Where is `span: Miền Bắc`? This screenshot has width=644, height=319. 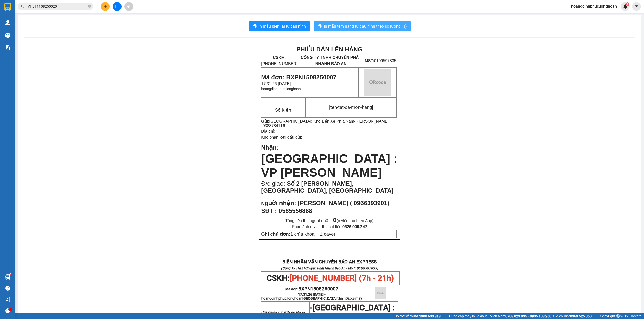
span: Miền Bắc is located at coordinates (574, 316).